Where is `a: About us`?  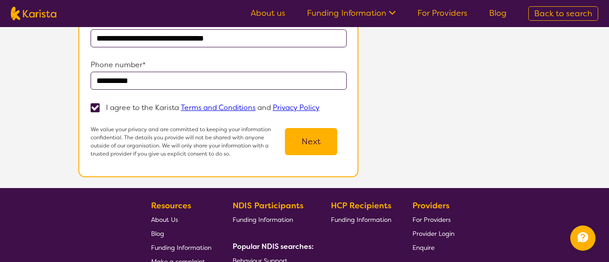 a: About us is located at coordinates (268, 13).